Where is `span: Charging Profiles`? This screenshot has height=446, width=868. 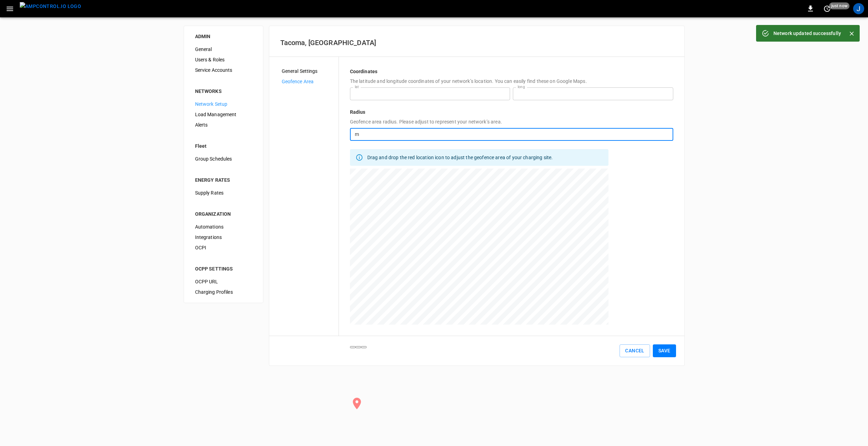
span: Charging Profiles is located at coordinates (223, 292).